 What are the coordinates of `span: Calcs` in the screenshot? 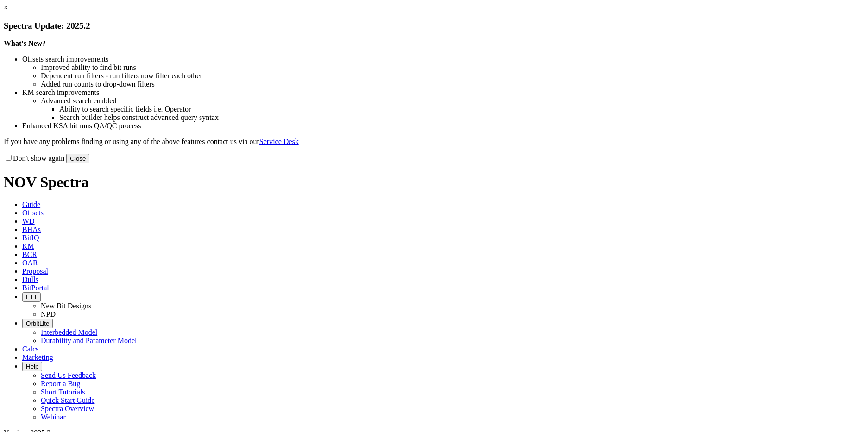 It's located at (30, 349).